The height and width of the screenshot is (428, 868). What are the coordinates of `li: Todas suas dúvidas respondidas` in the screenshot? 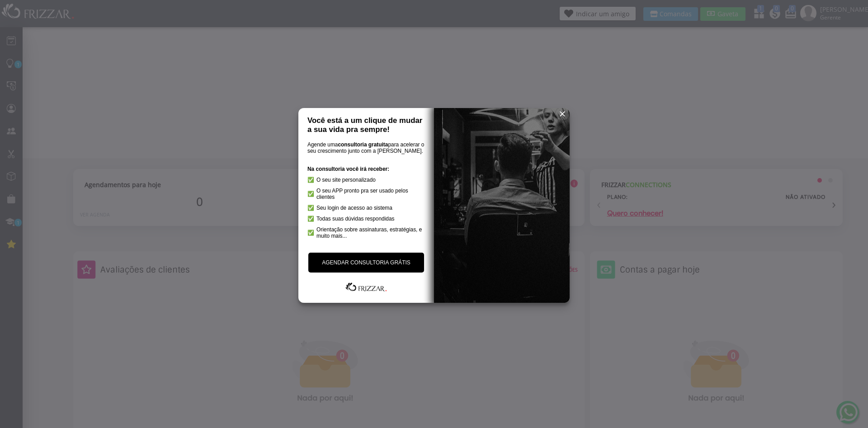 It's located at (366, 219).